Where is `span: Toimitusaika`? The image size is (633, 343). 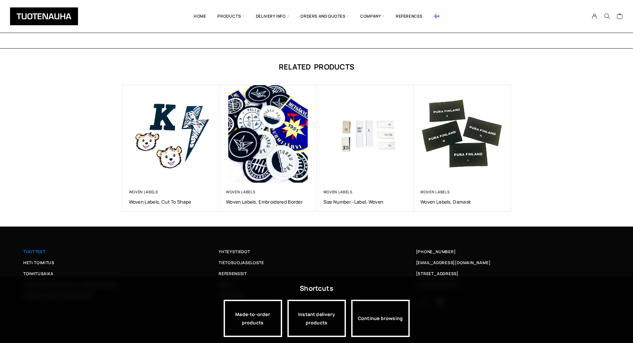 span: Toimitusaika is located at coordinates (38, 273).